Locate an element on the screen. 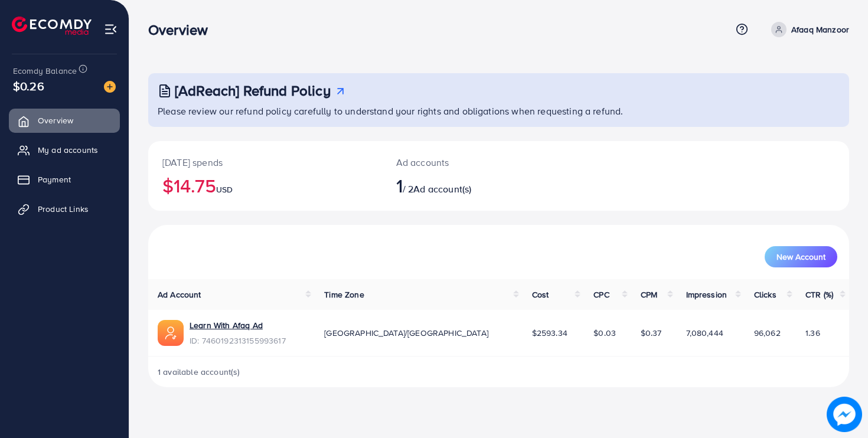 The width and height of the screenshot is (868, 438). p: Afaaq Manzoor is located at coordinates (820, 29).